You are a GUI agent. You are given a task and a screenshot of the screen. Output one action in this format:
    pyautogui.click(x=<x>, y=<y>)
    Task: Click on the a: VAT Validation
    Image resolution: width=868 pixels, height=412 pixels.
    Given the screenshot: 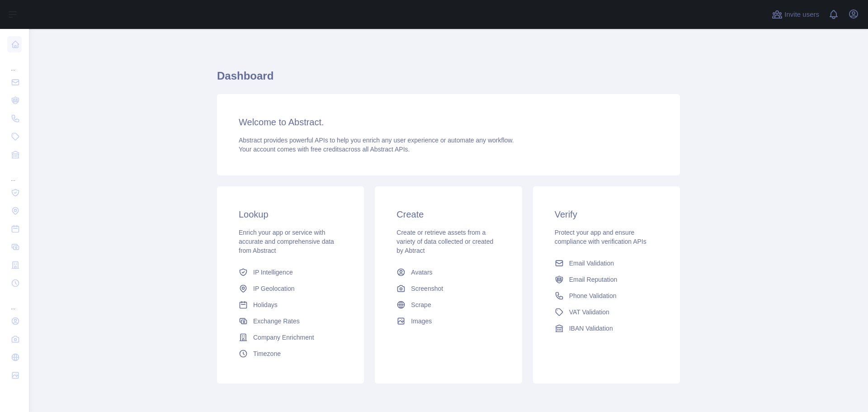 What is the action you would take?
    pyautogui.click(x=606, y=312)
    